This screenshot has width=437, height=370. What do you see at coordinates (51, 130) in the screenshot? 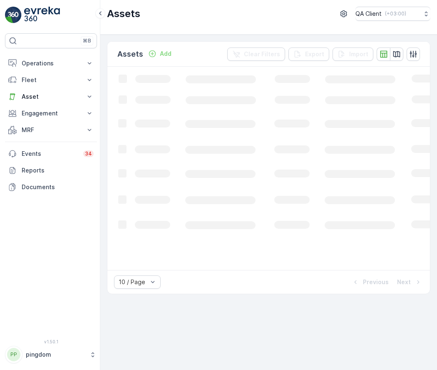
I see `p: MRF` at bounding box center [51, 130].